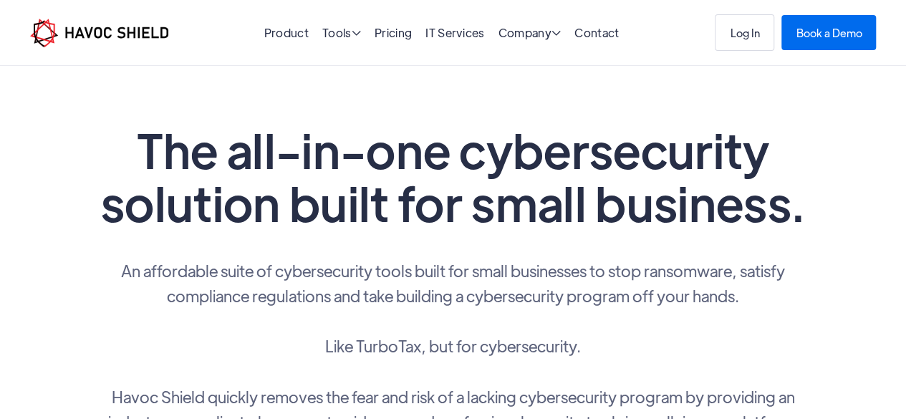 The width and height of the screenshot is (906, 419). What do you see at coordinates (99, 33) in the screenshot?
I see `a: home` at bounding box center [99, 33].